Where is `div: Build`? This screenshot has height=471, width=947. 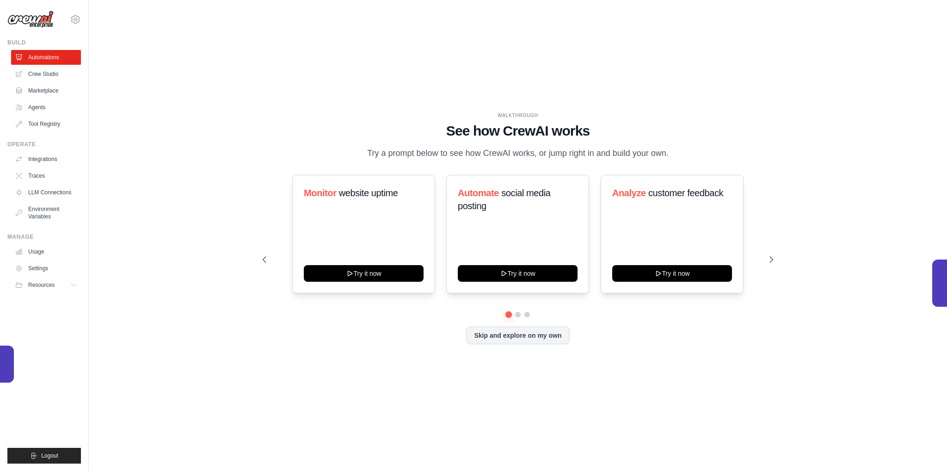
div: Build is located at coordinates (44, 43).